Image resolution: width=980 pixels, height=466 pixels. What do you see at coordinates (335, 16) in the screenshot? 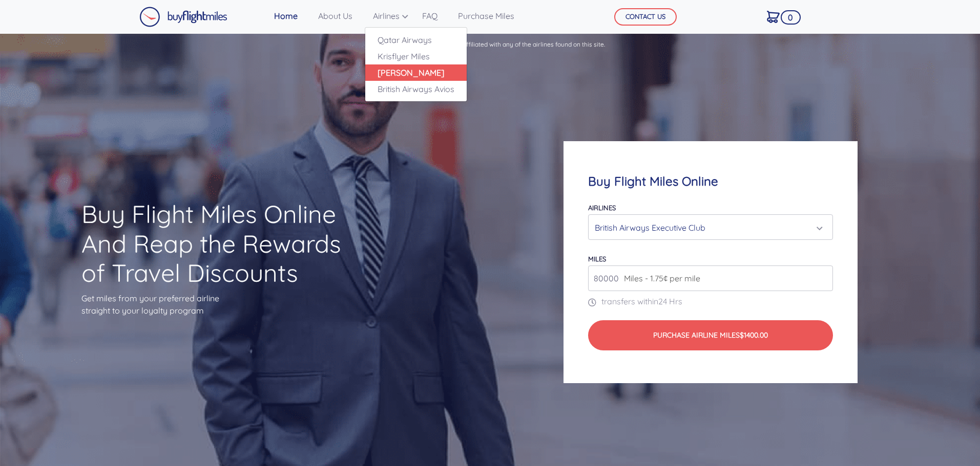
I see `a: About Us` at bounding box center [335, 16].